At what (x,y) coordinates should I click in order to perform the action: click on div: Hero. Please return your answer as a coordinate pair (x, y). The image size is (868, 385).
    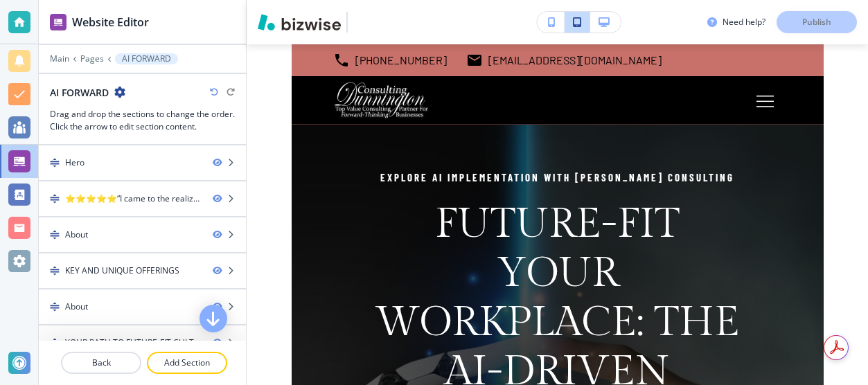
    Looking at the image, I should click on (75, 163).